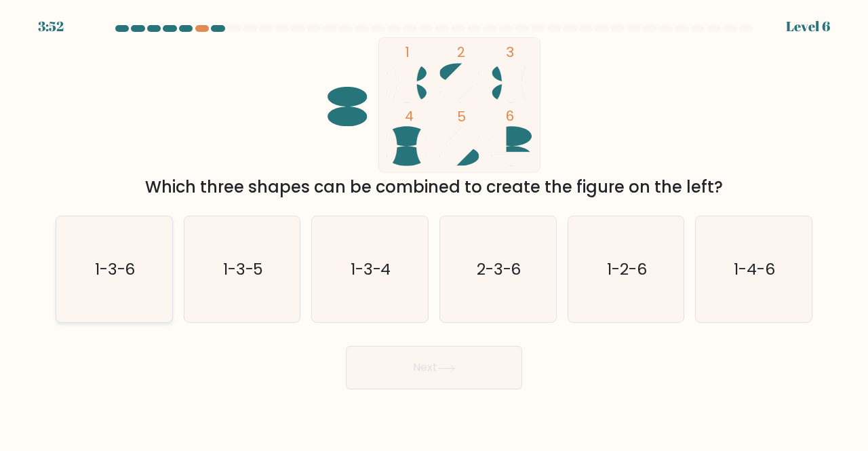 The height and width of the screenshot is (451, 868). I want to click on tspan: 4, so click(409, 116).